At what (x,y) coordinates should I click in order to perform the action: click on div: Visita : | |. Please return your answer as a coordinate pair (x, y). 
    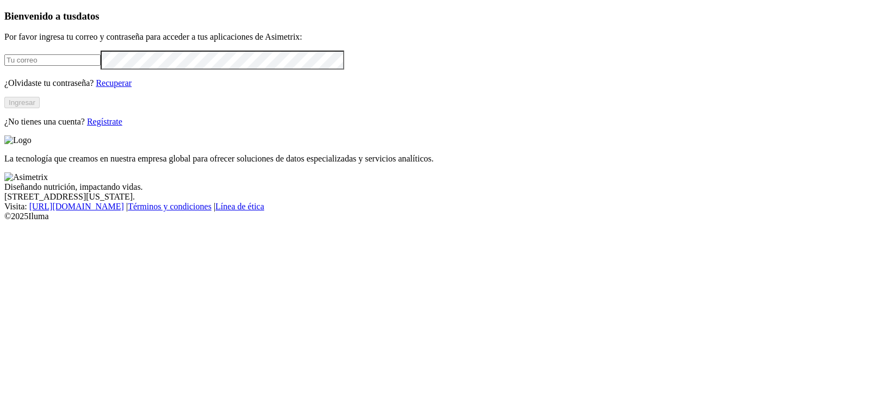
    Looking at the image, I should click on (435, 207).